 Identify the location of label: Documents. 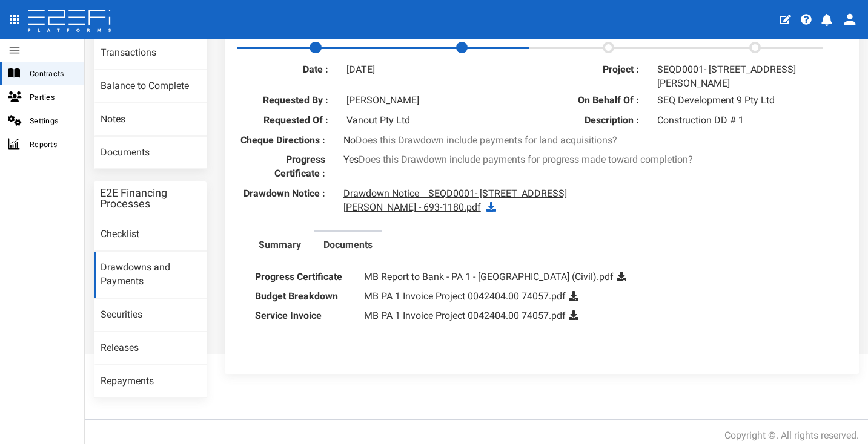
(347, 245).